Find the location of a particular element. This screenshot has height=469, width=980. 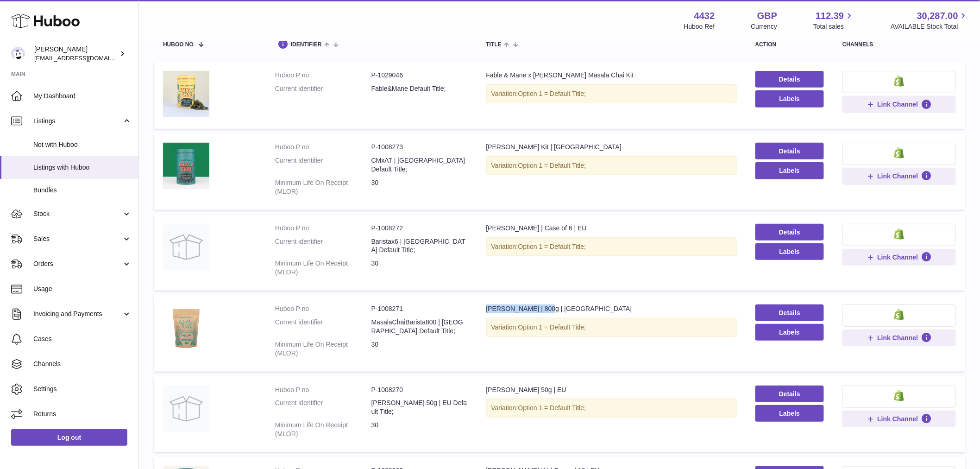

span: Listings with Huboo is located at coordinates (83, 167).